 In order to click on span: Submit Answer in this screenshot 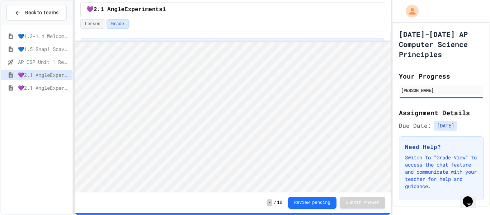, I will do `click(362, 202)`.